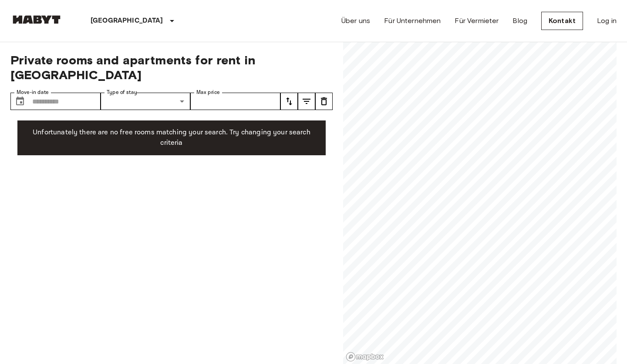 This screenshot has height=364, width=627. What do you see at coordinates (122, 92) in the screenshot?
I see `label: Type of stay` at bounding box center [122, 92].